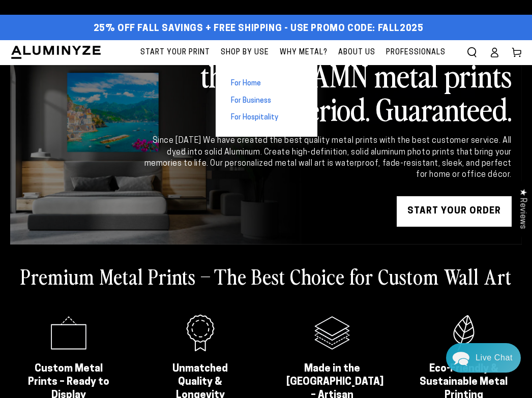 The image size is (532, 398). I want to click on a: About Us, so click(356, 52).